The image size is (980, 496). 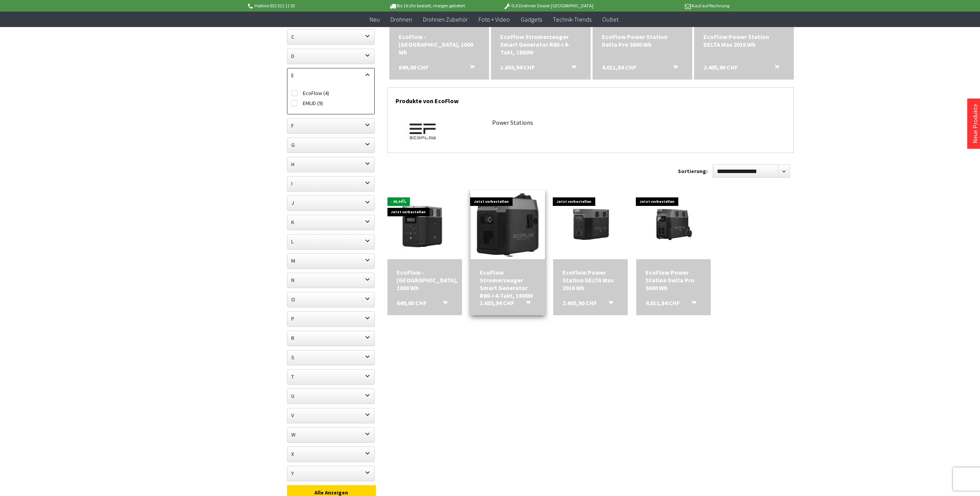 I want to click on label: V, so click(x=331, y=416).